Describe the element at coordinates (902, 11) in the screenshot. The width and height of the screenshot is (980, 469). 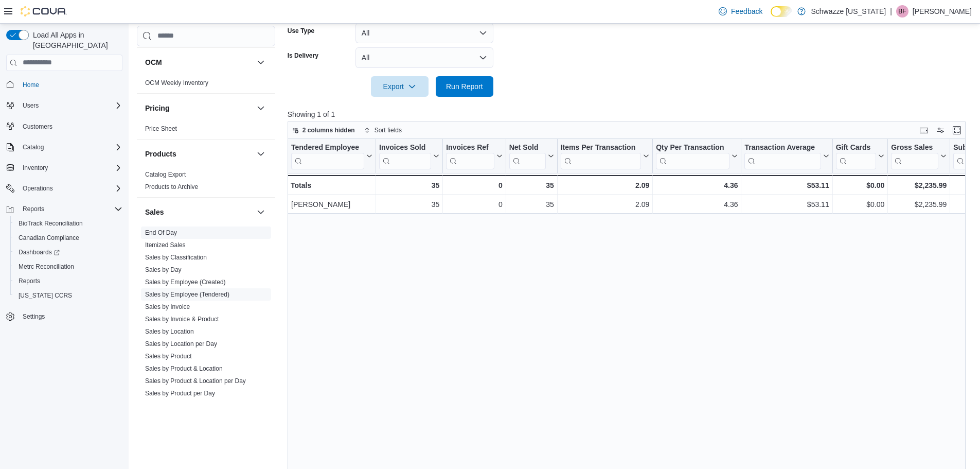
I see `div: Bryana Fitchie` at that location.